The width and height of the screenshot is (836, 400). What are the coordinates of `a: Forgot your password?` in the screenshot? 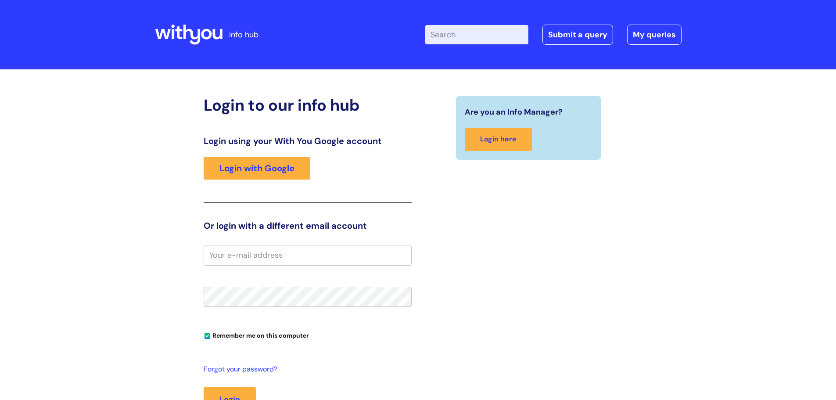 It's located at (305, 369).